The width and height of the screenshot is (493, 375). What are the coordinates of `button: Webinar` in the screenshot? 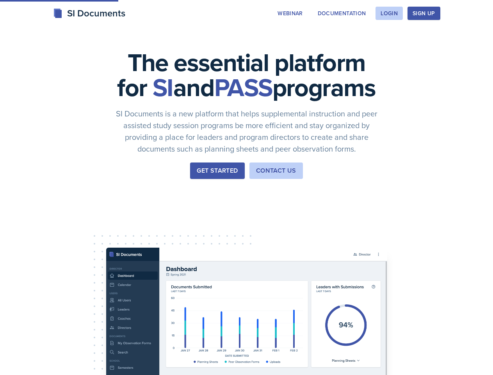 It's located at (290, 13).